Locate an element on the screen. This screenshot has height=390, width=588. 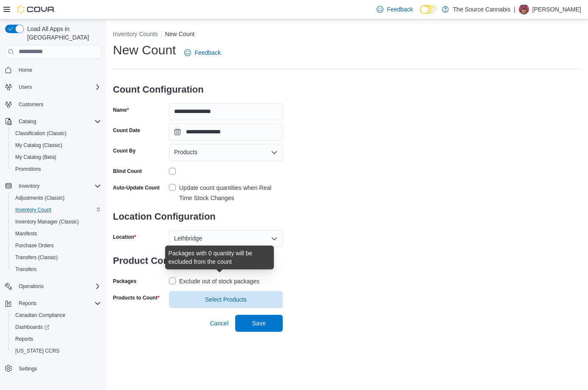
a: Transfers is located at coordinates (26, 269).